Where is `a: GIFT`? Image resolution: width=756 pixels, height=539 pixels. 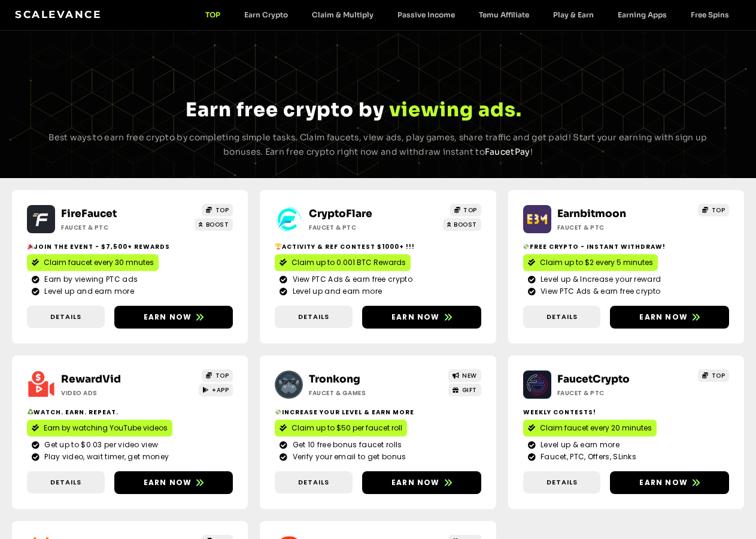 a: GIFT is located at coordinates (465, 390).